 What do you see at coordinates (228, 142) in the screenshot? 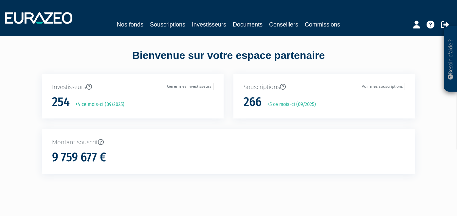
I see `p: Montant souscrit` at bounding box center [228, 142].